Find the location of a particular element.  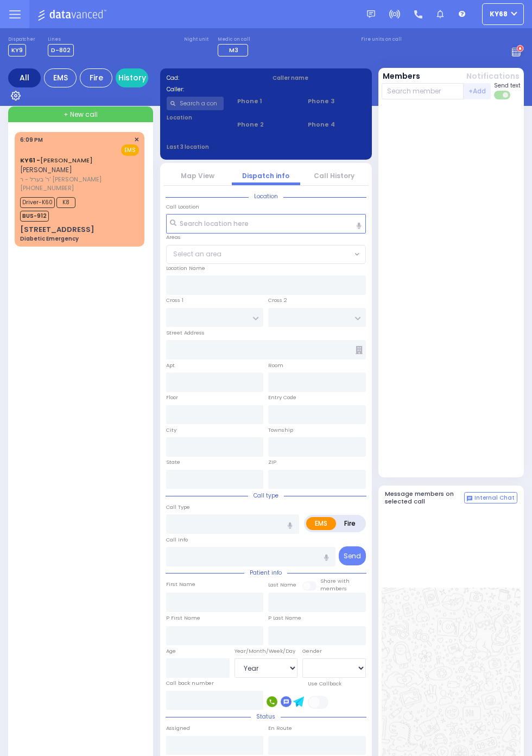

label: Night unit is located at coordinates (196, 40).